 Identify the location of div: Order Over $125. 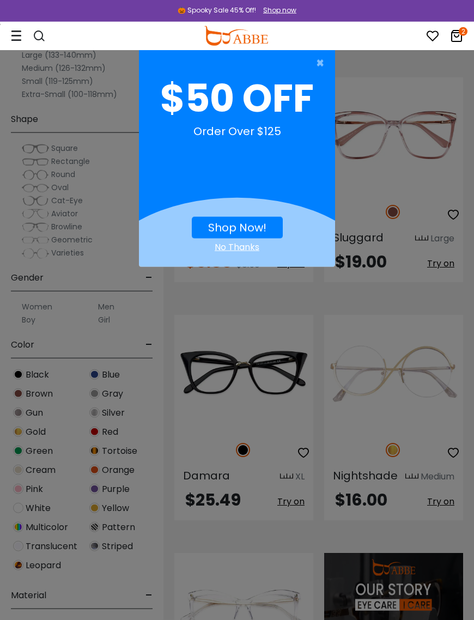
(237, 137).